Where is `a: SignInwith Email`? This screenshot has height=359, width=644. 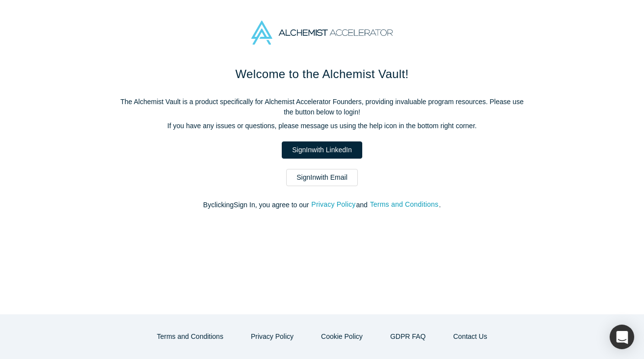 a: SignInwith Email is located at coordinates (322, 177).